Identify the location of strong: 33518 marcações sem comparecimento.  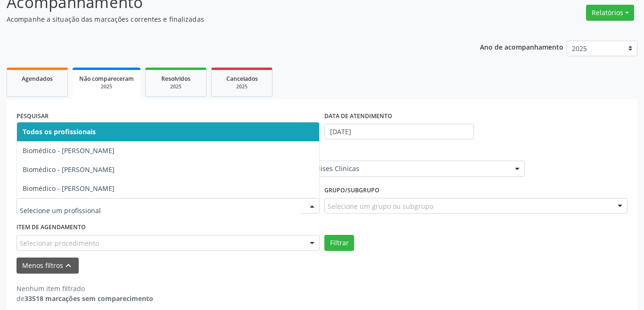
(88, 298).